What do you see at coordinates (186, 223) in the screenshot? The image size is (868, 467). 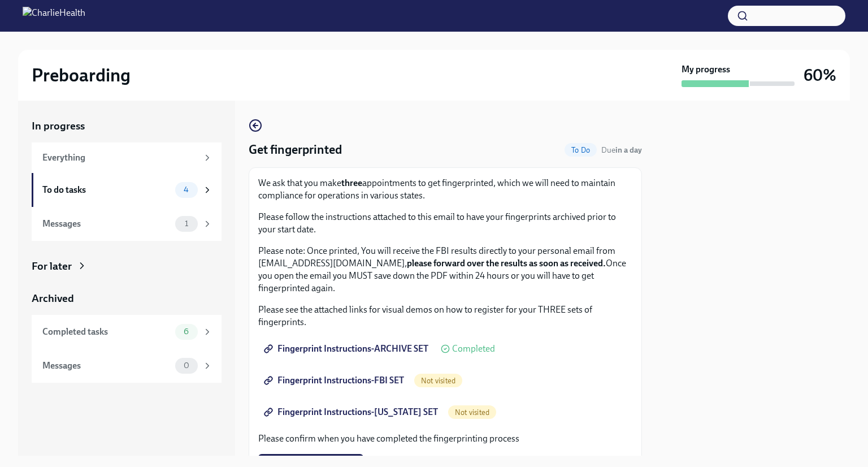 I see `span: 1` at bounding box center [186, 223].